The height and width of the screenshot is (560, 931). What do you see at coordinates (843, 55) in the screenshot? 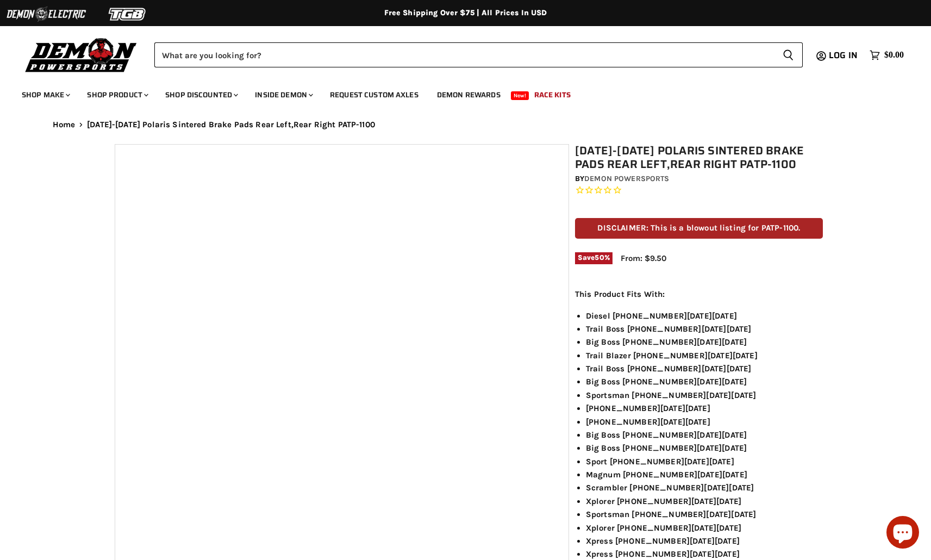
I see `span: Log in` at bounding box center [843, 55].